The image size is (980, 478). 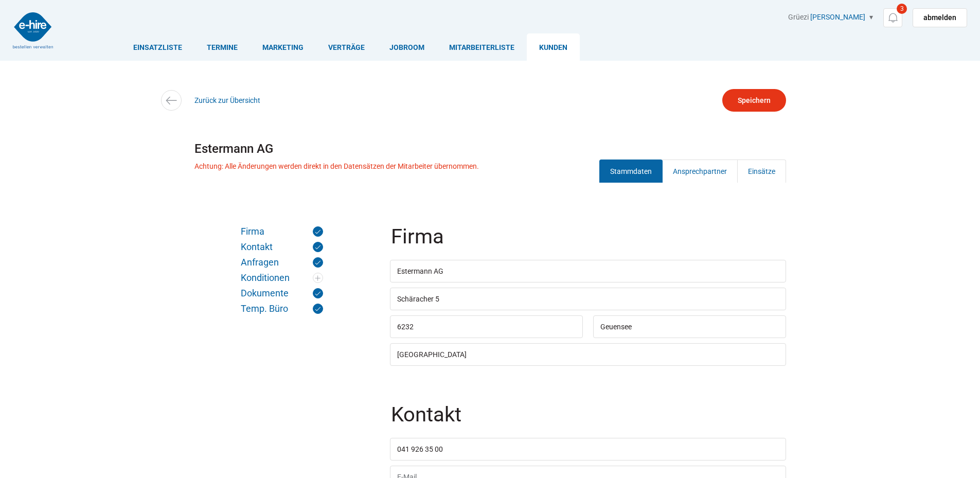 What do you see at coordinates (491, 149) in the screenshot?
I see `h1: Estermann AG` at bounding box center [491, 149].